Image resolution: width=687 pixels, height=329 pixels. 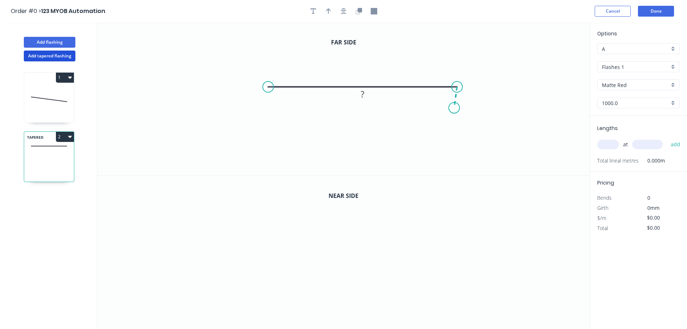 What do you see at coordinates (602, 217) in the screenshot?
I see `span: $/m` at bounding box center [602, 217].